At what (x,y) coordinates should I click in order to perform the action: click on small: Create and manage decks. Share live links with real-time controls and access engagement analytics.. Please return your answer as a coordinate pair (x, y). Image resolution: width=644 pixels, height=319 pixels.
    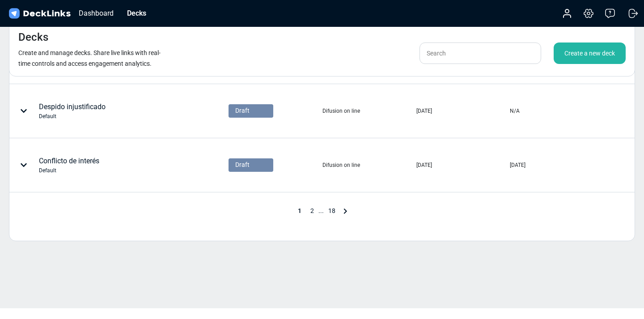
    Looking at the image, I should click on (89, 58).